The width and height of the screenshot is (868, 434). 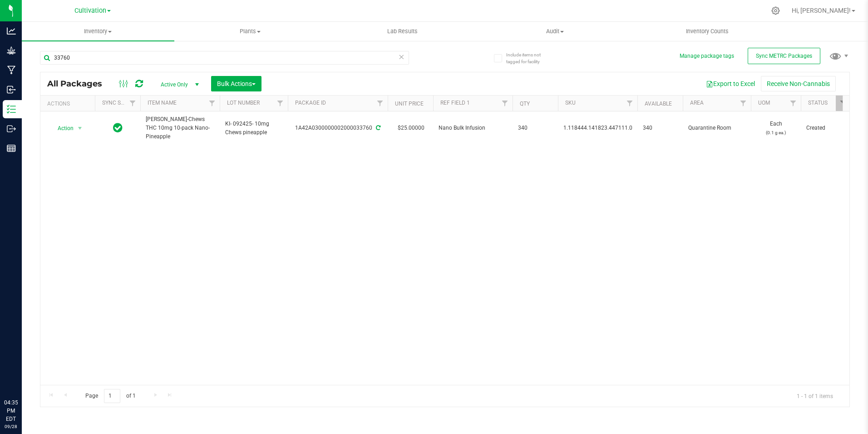 What do you see at coordinates (12, 70) in the screenshot?
I see `inline-svg: Manufacturing` at bounding box center [12, 70].